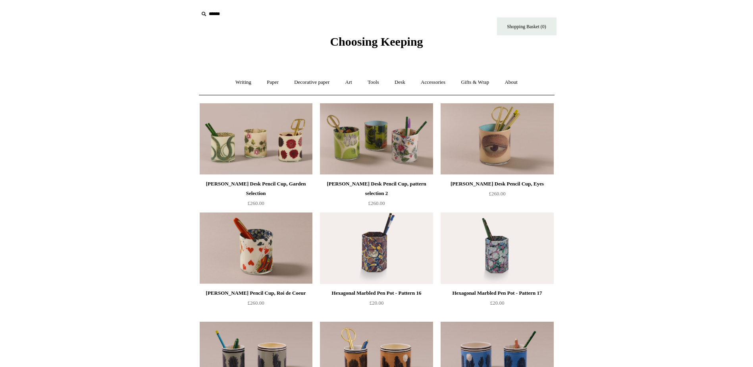  What do you see at coordinates (497, 248) in the screenshot?
I see `img: Hexagonal Marbled Pen Pot - Pattern 17` at bounding box center [497, 248].